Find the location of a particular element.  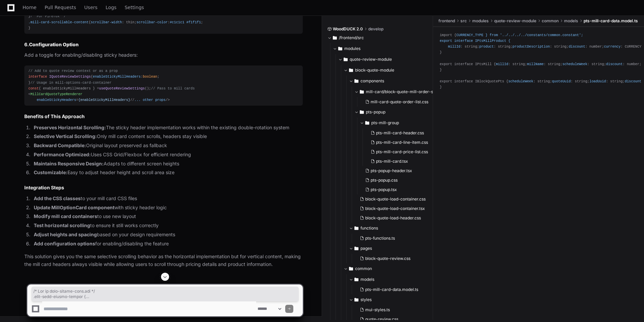

li: Original layout preserved as fallback is located at coordinates (167, 145).